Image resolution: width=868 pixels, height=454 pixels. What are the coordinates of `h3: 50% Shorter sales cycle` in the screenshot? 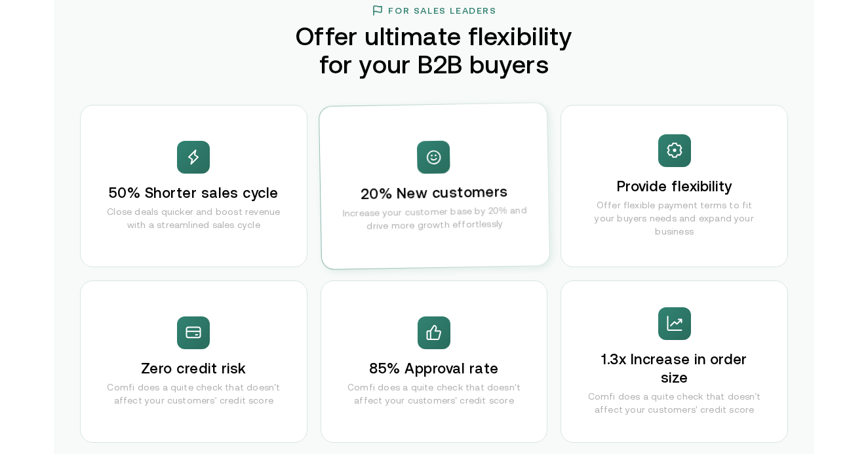 It's located at (194, 194).